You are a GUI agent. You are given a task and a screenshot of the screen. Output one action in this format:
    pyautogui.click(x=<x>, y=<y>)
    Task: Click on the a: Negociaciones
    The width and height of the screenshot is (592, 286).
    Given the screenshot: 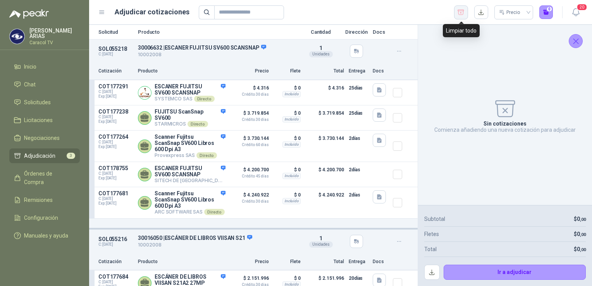 What is the action you would take?
    pyautogui.click(x=45, y=138)
    